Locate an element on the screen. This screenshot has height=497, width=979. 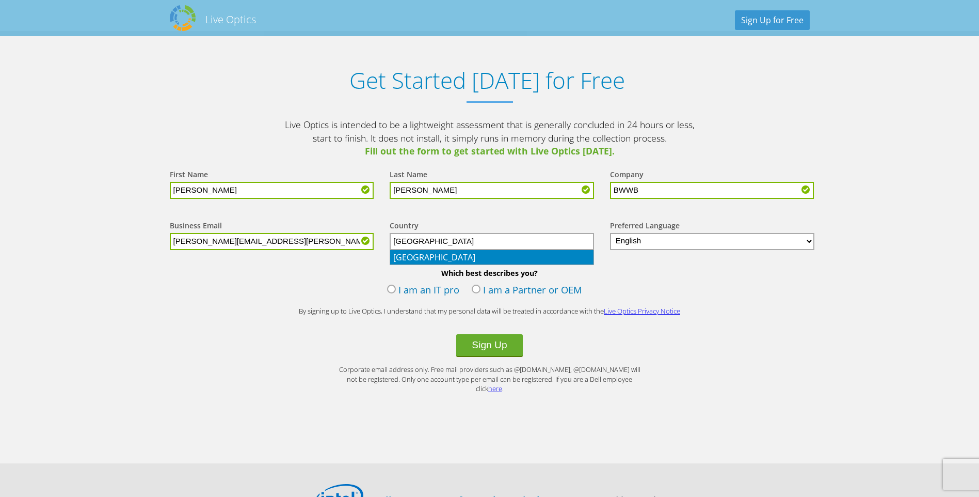
h2: Live Optics is located at coordinates (231, 19).